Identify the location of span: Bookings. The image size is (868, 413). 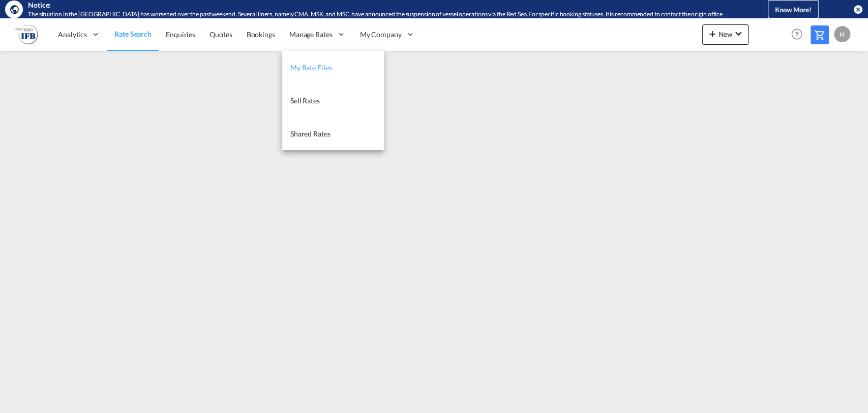
(261, 34).